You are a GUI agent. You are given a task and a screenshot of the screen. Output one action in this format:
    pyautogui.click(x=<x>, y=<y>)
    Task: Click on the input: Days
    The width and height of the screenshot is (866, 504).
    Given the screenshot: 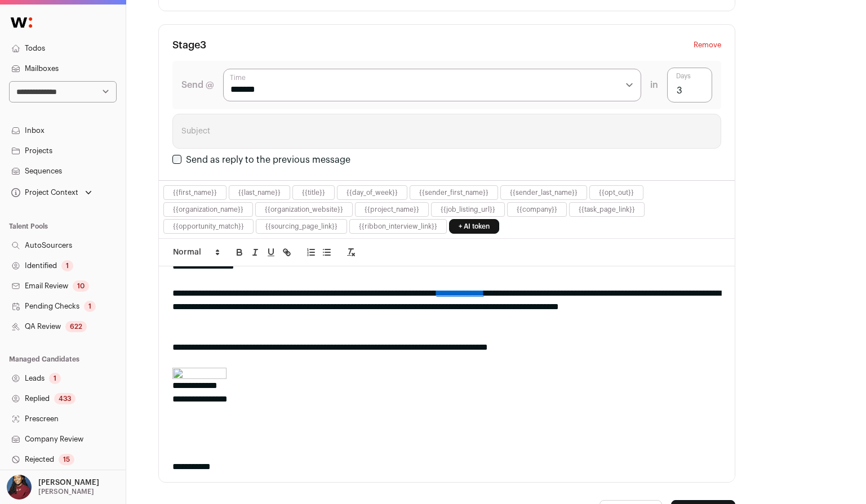 What is the action you would take?
    pyautogui.click(x=690, y=85)
    